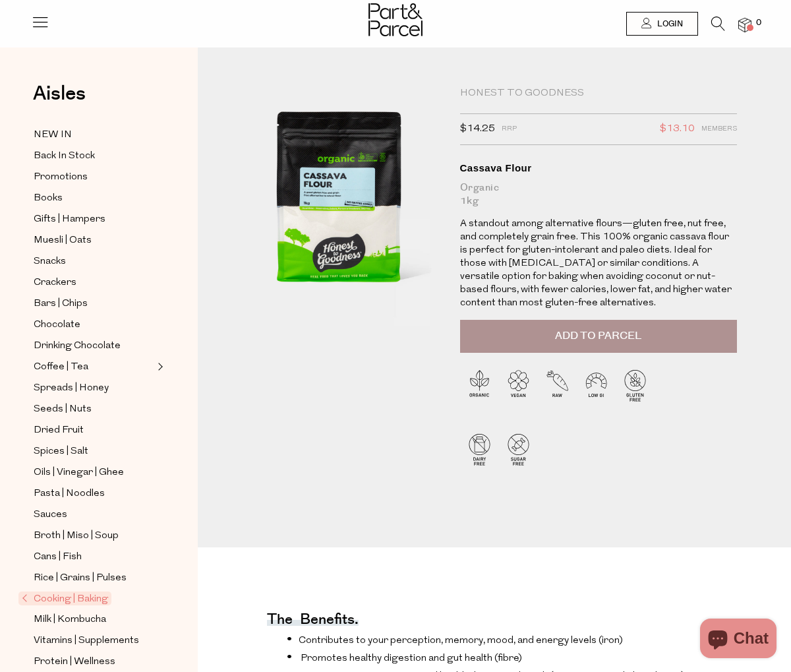  I want to click on div: Organic 1kg, so click(598, 194).